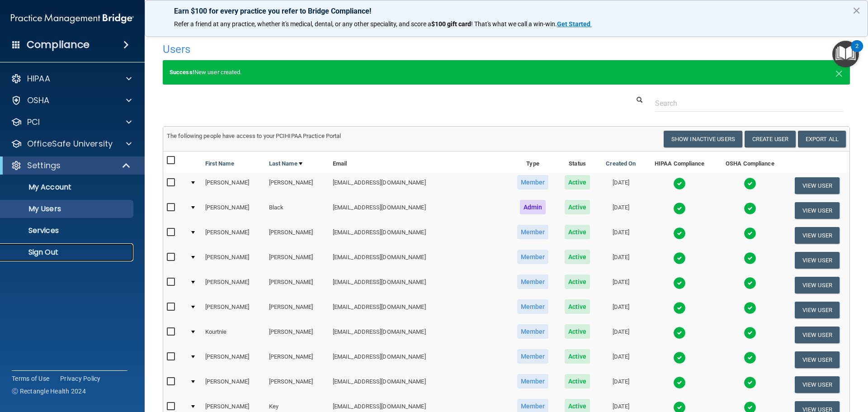  What do you see at coordinates (70, 144) in the screenshot?
I see `p: OfficeSafe University` at bounding box center [70, 144].